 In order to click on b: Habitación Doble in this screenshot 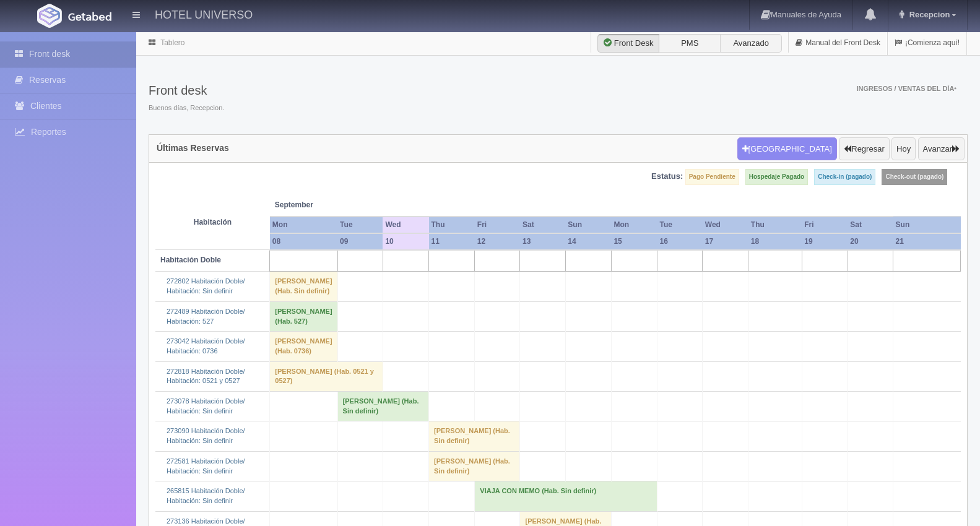, I will do `click(191, 260)`.